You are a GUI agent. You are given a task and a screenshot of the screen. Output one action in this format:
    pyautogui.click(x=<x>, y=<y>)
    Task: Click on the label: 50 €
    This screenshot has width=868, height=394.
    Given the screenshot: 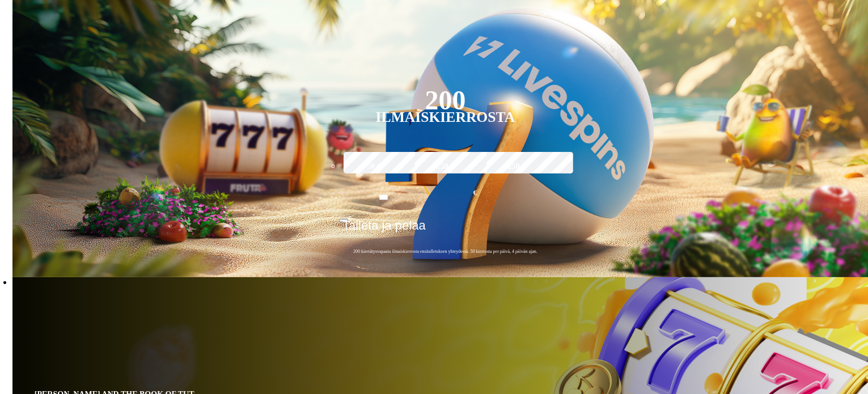 What is the action you would take?
    pyautogui.click(x=373, y=166)
    